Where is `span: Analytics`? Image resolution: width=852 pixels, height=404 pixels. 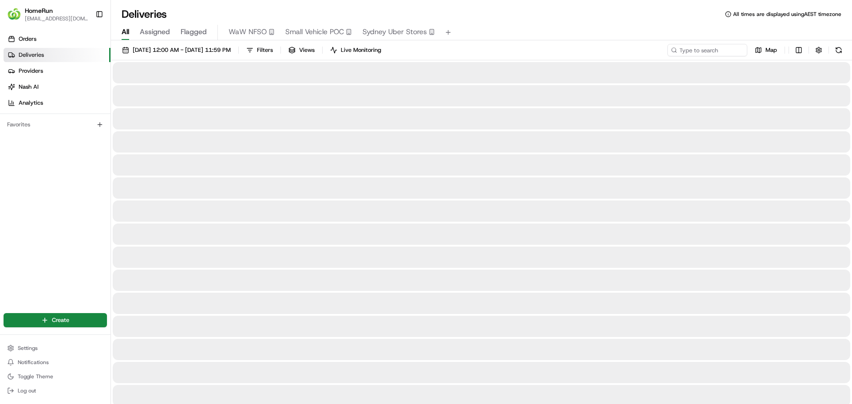
span: Analytics is located at coordinates (31, 103).